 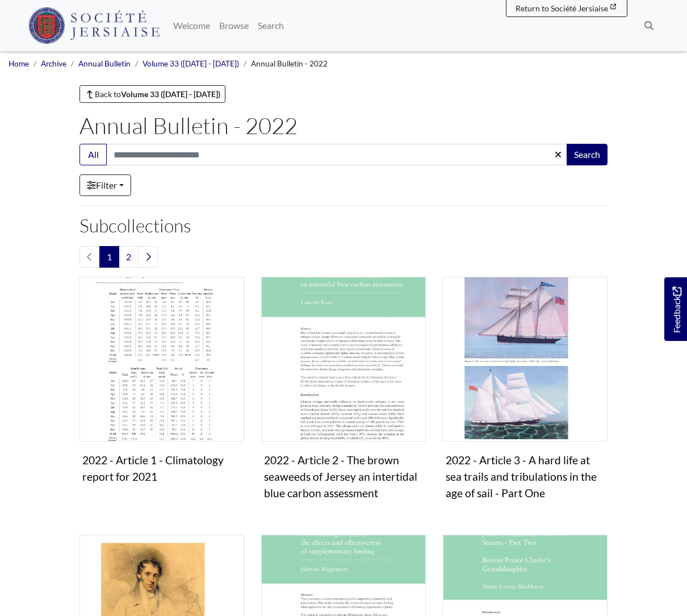 I want to click on a: Société Jersiaise logo, so click(x=93, y=26).